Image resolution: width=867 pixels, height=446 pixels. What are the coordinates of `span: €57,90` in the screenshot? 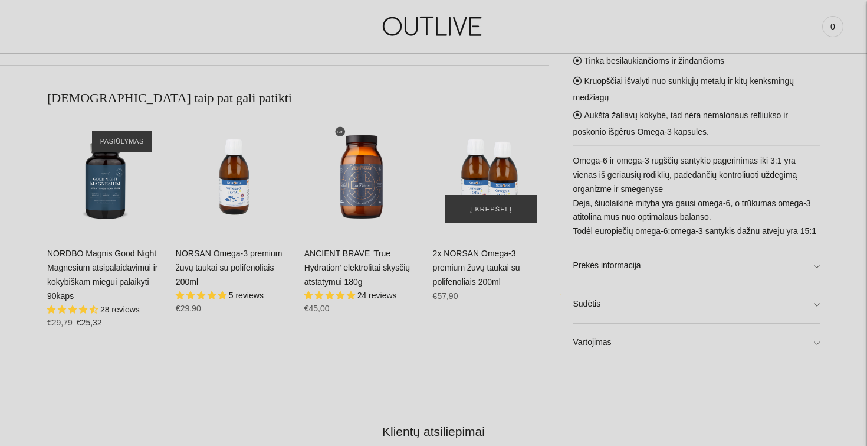 It's located at (446, 296).